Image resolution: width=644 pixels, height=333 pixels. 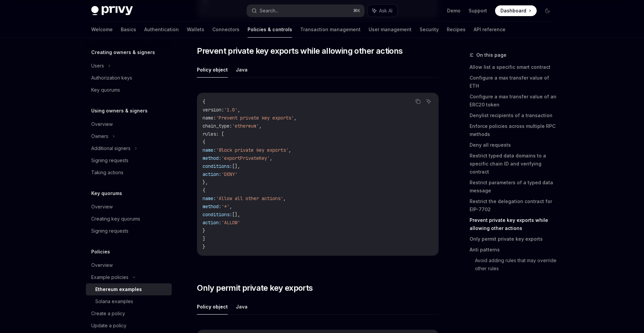 I want to click on div: Additional signers, so click(x=111, y=149).